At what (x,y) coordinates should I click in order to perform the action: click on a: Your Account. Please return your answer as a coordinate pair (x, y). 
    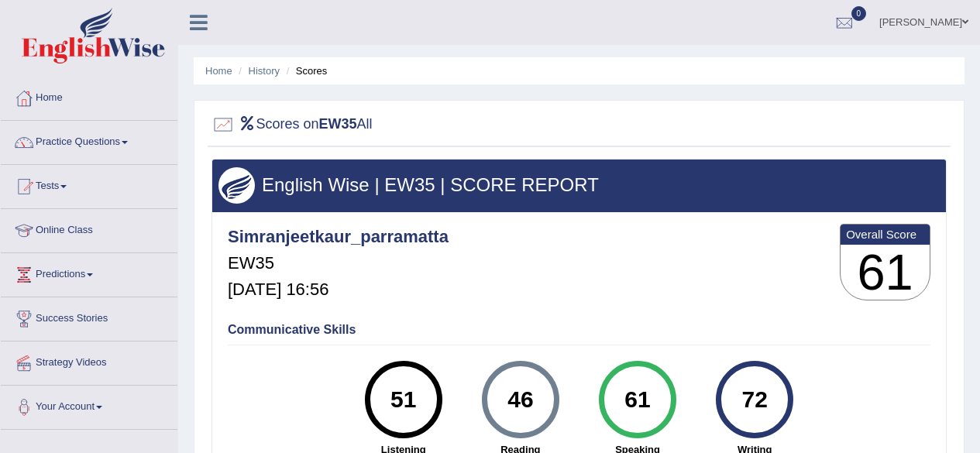
    Looking at the image, I should click on (89, 405).